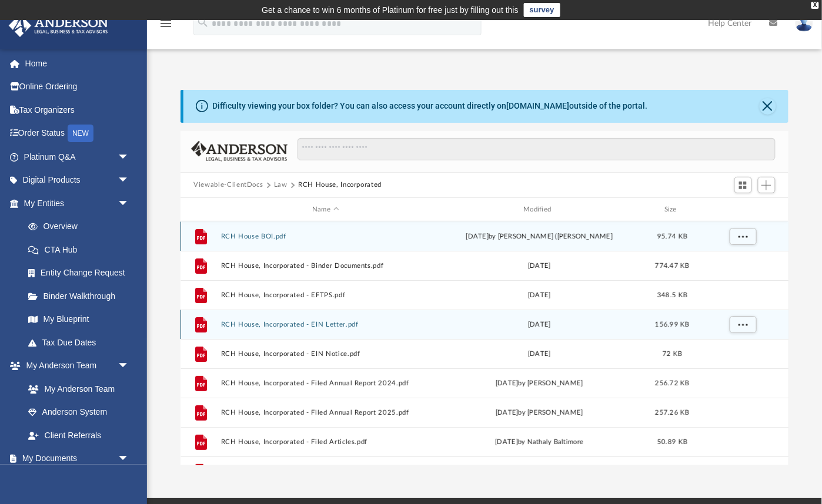 The image size is (822, 504). Describe the element at coordinates (166, 24) in the screenshot. I see `i: menu` at that location.